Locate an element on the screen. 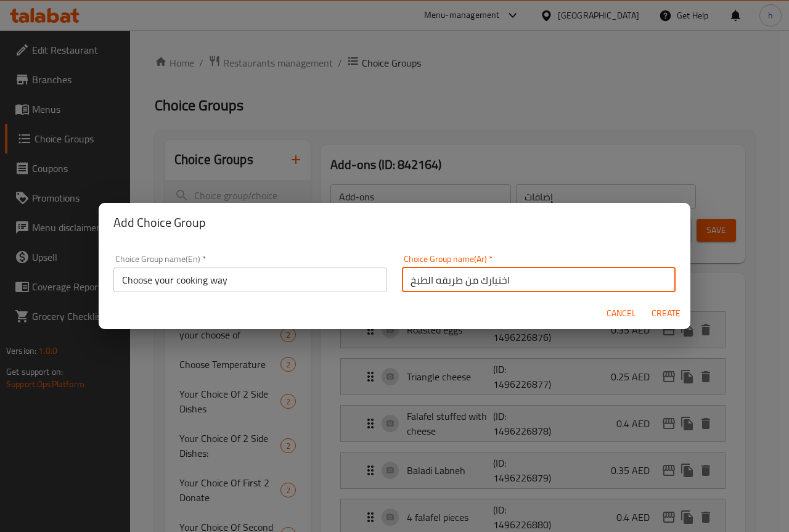  input: Please enter Choice Group name(ar) is located at coordinates (539, 280).